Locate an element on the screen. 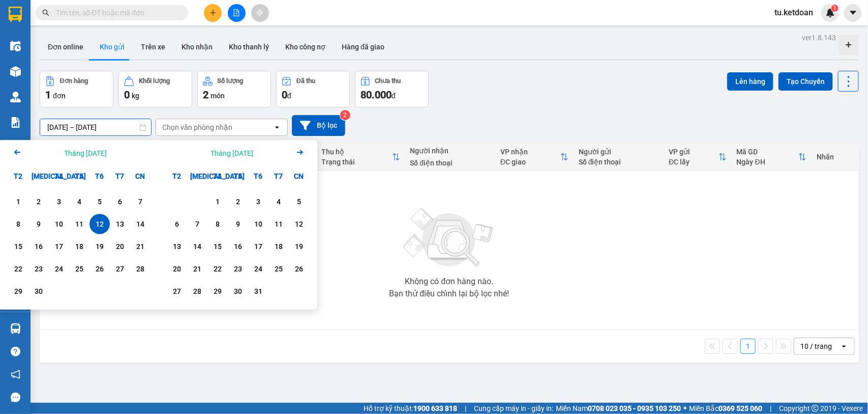  div: T5 is located at coordinates (80, 176).